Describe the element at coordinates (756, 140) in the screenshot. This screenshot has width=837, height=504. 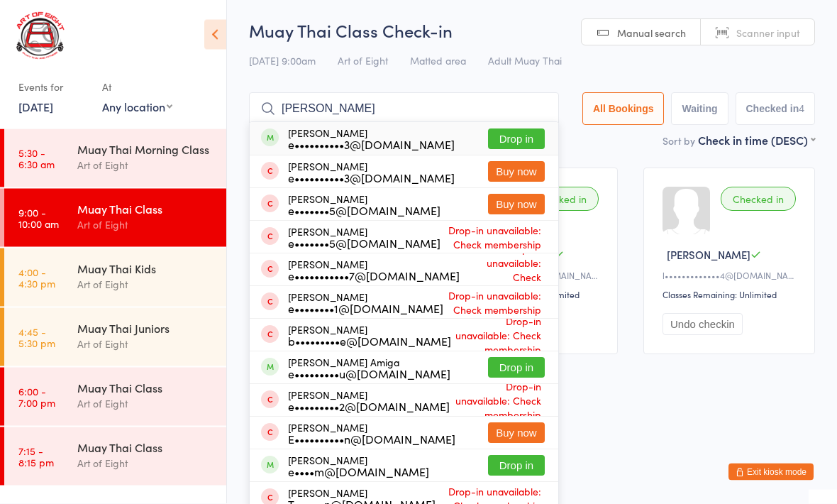
I see `div: Check in time (DESC)` at that location.